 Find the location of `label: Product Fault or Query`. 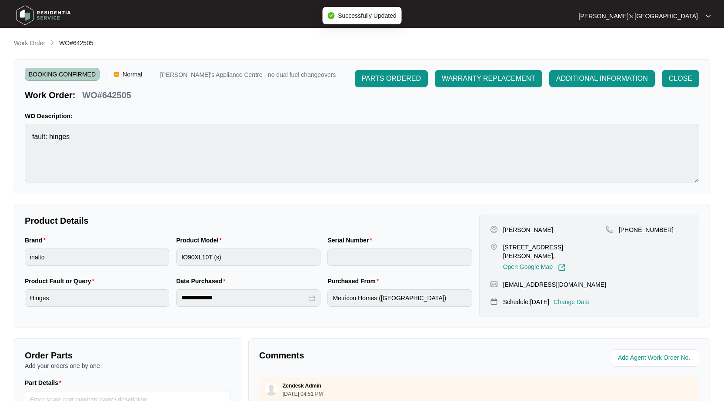

label: Product Fault or Query is located at coordinates (61, 281).